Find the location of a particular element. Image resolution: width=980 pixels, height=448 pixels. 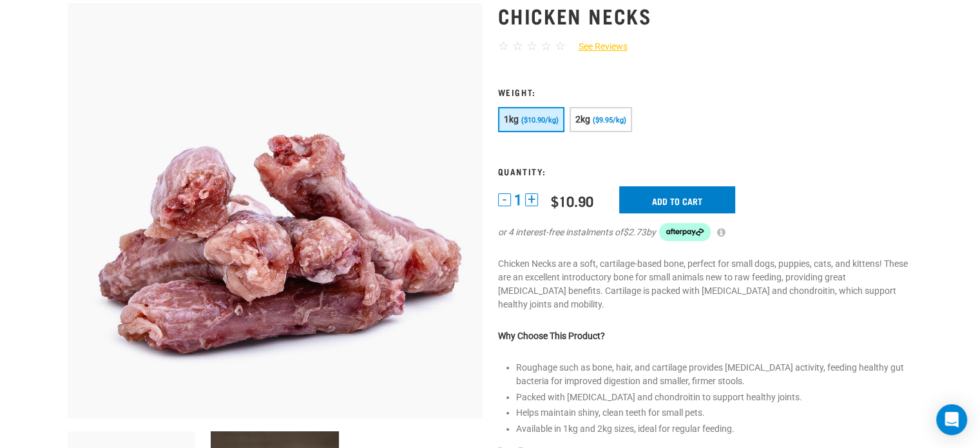

span: ($9.95/kg) is located at coordinates (609, 120).